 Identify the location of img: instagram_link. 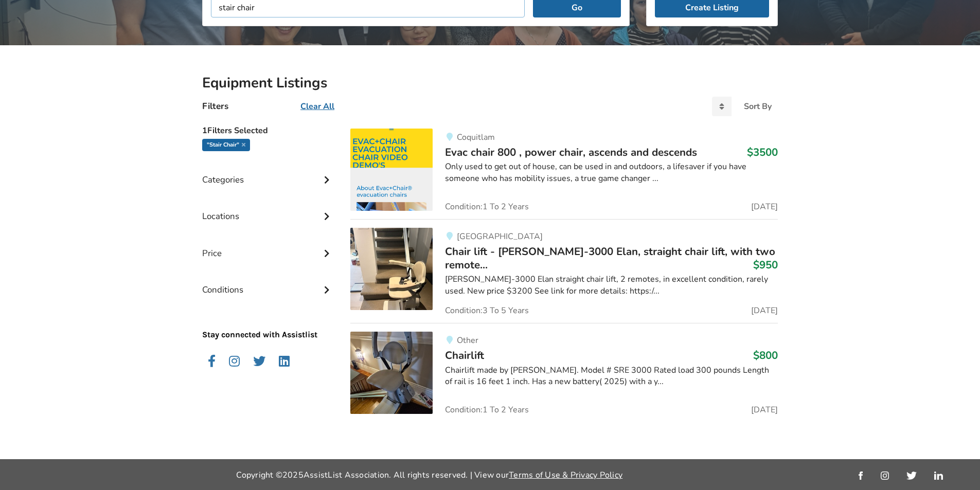
(884, 476).